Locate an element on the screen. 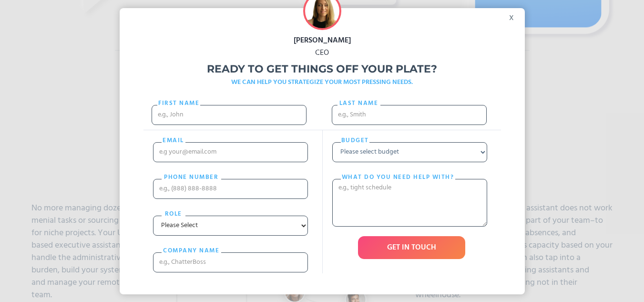  input: e.g., (888) 888-8888 is located at coordinates (230, 189).